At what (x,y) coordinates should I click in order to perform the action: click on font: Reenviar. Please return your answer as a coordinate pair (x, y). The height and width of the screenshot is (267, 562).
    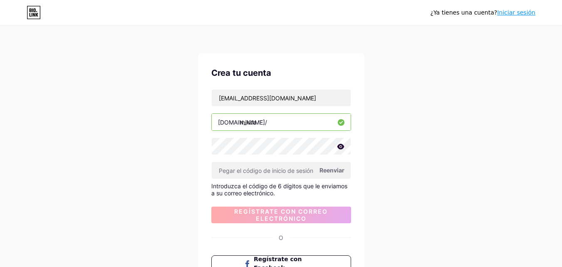
    Looking at the image, I should click on (332, 170).